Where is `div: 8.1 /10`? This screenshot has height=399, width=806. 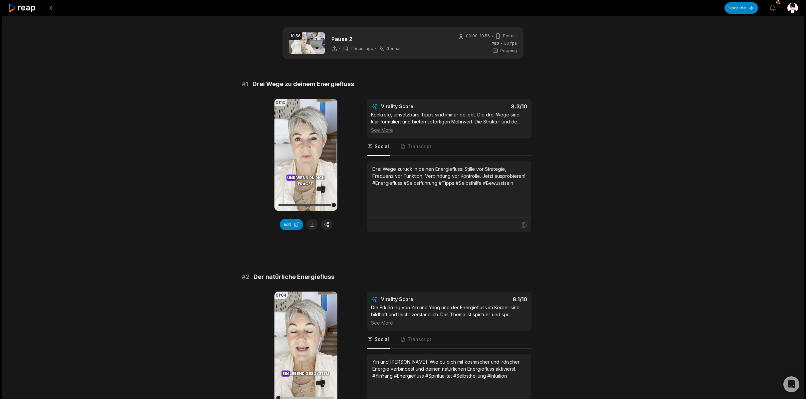 div: 8.1 /10 is located at coordinates (492, 299).